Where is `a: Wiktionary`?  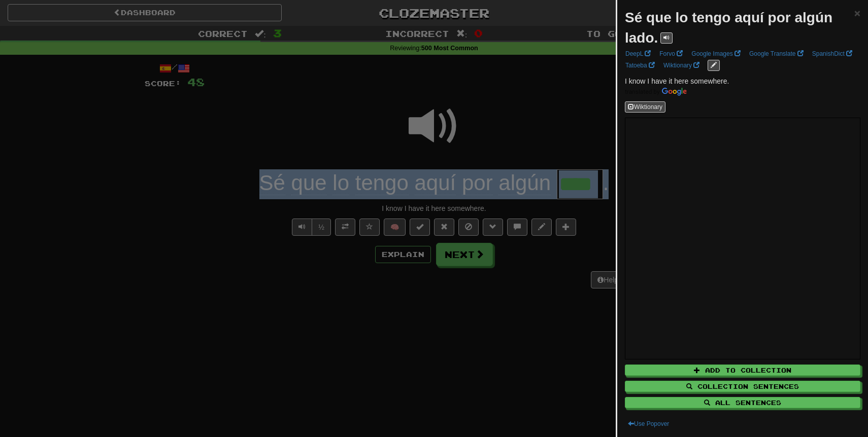 a: Wiktionary is located at coordinates (681, 65).